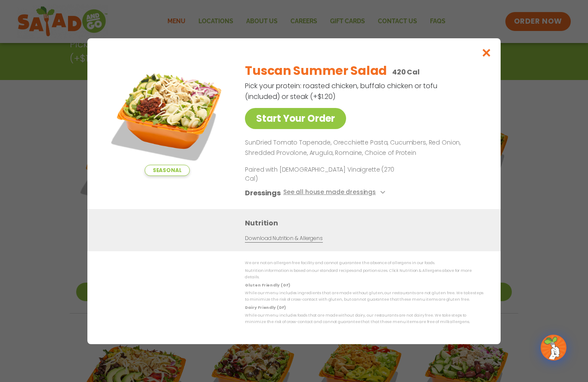 Image resolution: width=588 pixels, height=382 pixels. I want to click on p: While our menu includes foods that are made without dairy, our restaurants are not dairy free. We..., so click(364, 319).